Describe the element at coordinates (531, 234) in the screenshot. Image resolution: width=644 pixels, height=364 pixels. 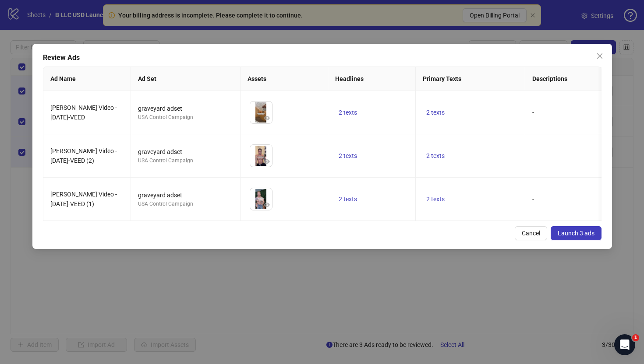
I see `button: Cancel` at that location.